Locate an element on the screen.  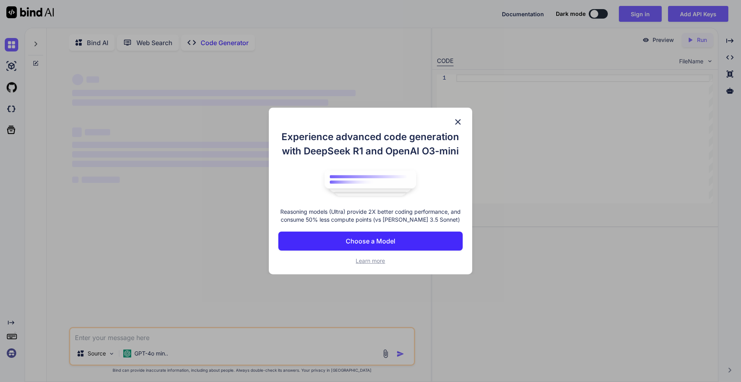
h1: Experience advanced code generation with DeepSeek R1 and OpenAI O3-mini is located at coordinates (371, 144).